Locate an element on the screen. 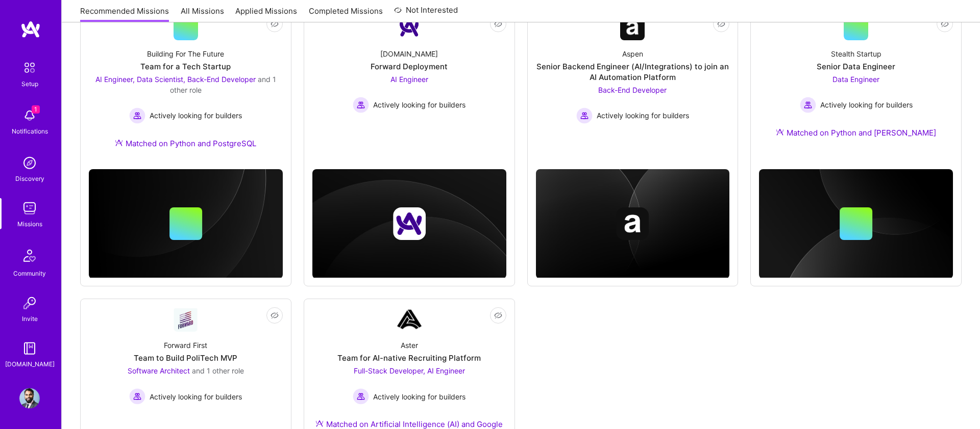  div: Team for AI-native Recruiting Platform is located at coordinates (409, 358).